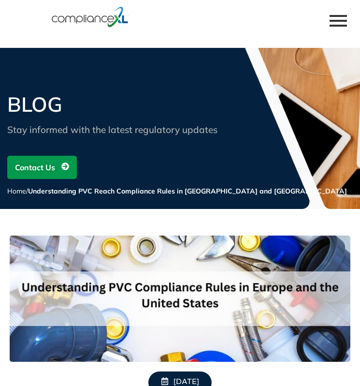 The height and width of the screenshot is (386, 360). I want to click on img: Understanding PVC Compliance Rules in Europe and the United States, so click(180, 298).